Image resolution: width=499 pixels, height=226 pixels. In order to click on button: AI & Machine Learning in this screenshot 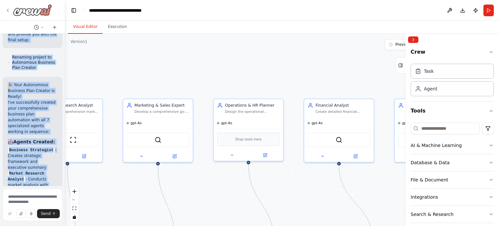, I will do `click(453, 145)`.